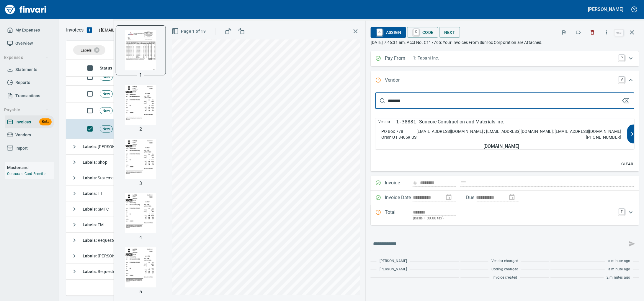  Describe the element at coordinates (399, 81) in the screenshot. I see `p: Vendor` at that location.